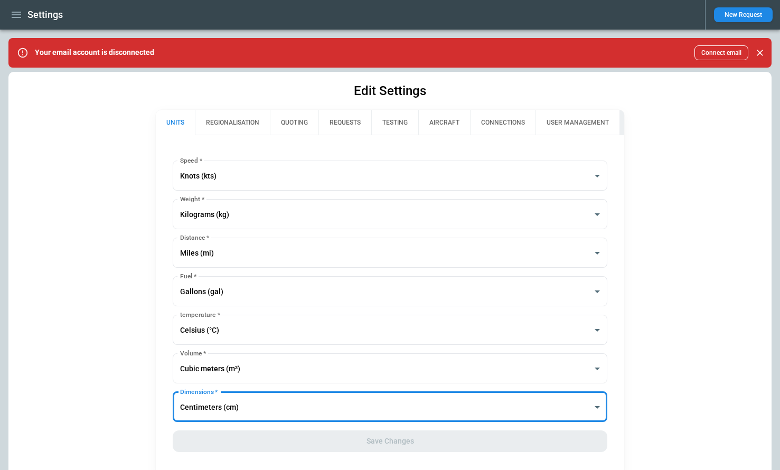  I want to click on h1: Edit Settings, so click(390, 91).